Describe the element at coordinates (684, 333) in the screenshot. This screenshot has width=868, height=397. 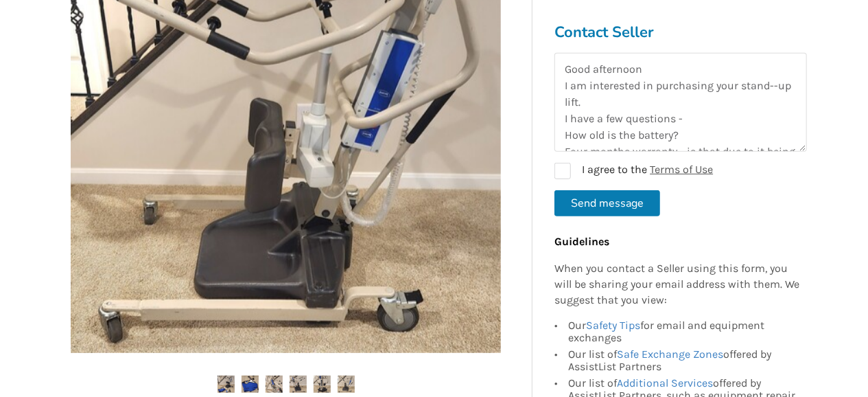
I see `div: Our for email and equipment exchanges` at that location.